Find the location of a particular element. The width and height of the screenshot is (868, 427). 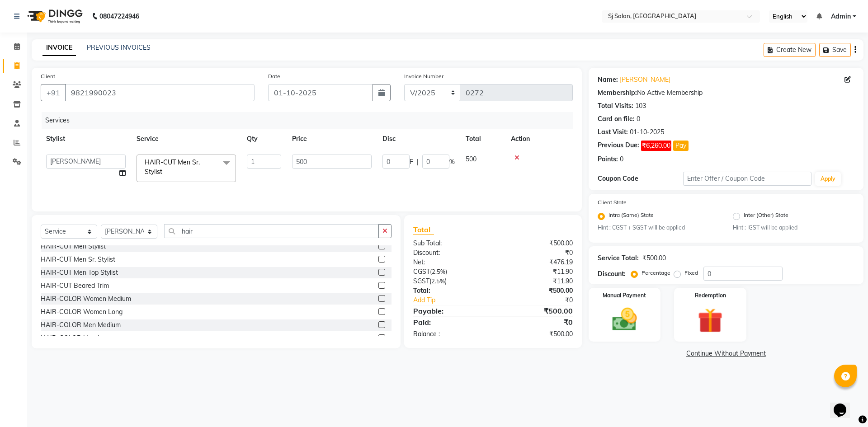

label: Percentage is located at coordinates (656, 273).